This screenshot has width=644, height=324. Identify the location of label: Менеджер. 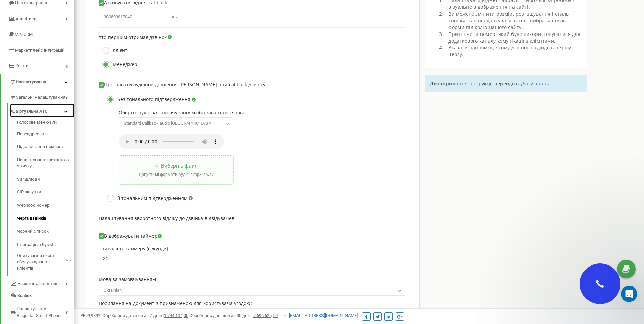
(118, 64).